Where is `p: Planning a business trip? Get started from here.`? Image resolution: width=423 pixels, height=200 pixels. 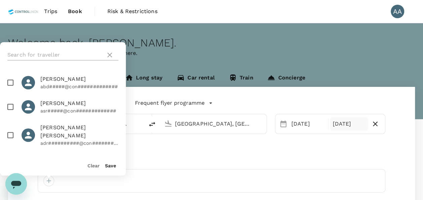
p: Planning a business trip? Get started from here. is located at coordinates (211, 53).